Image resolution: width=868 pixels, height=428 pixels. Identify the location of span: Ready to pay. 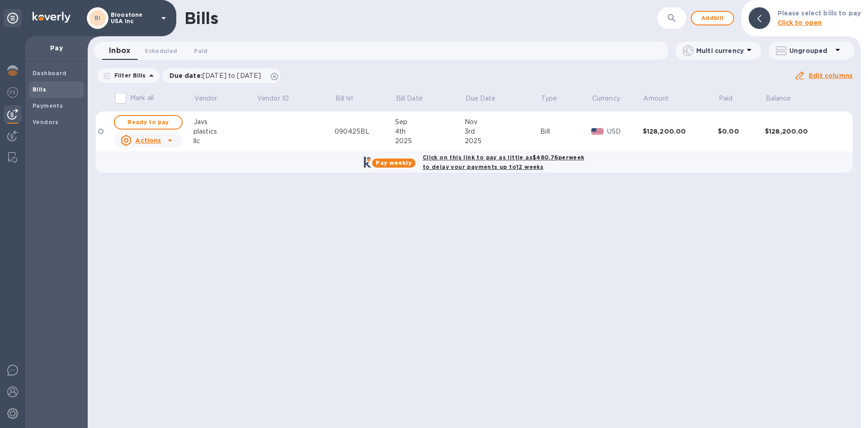
(148, 122).